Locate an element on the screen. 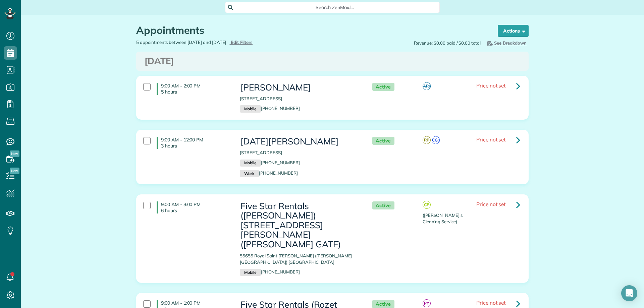 The width and height of the screenshot is (644, 308). span: CG1 is located at coordinates (435, 140).